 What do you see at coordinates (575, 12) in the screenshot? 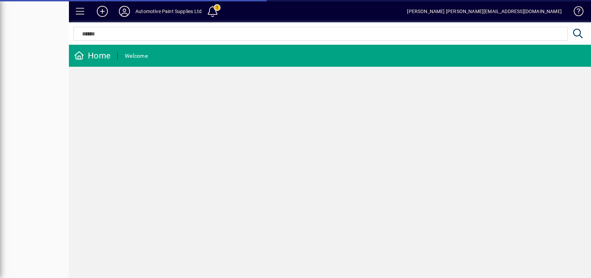
I see `a: Knowledge Base` at bounding box center [575, 12].